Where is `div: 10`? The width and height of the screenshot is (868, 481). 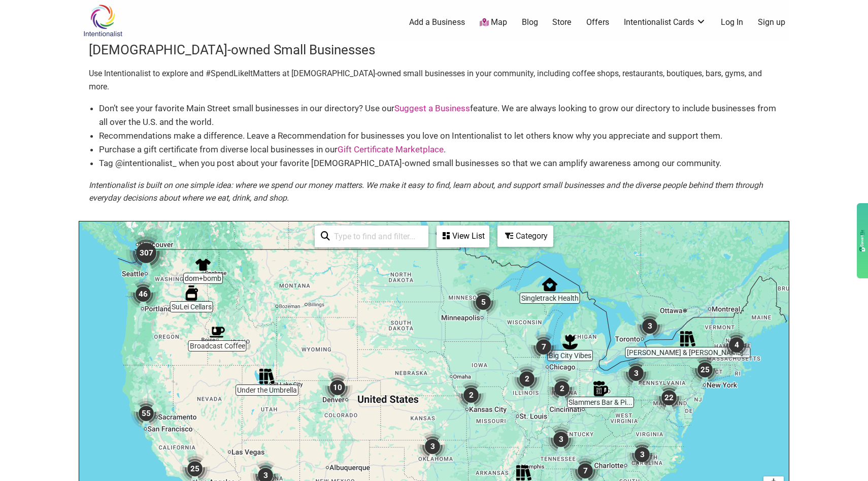
div: 10 is located at coordinates (338, 388).